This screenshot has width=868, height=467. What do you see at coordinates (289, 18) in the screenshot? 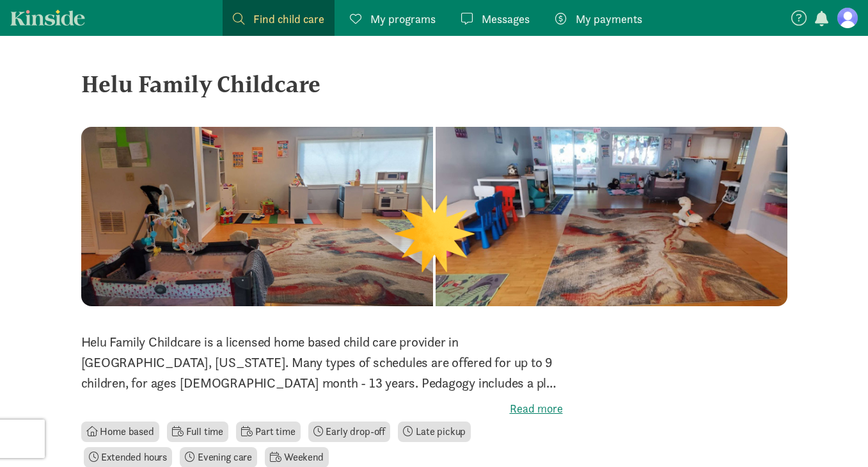
I see `span: Find child care` at bounding box center [289, 18].